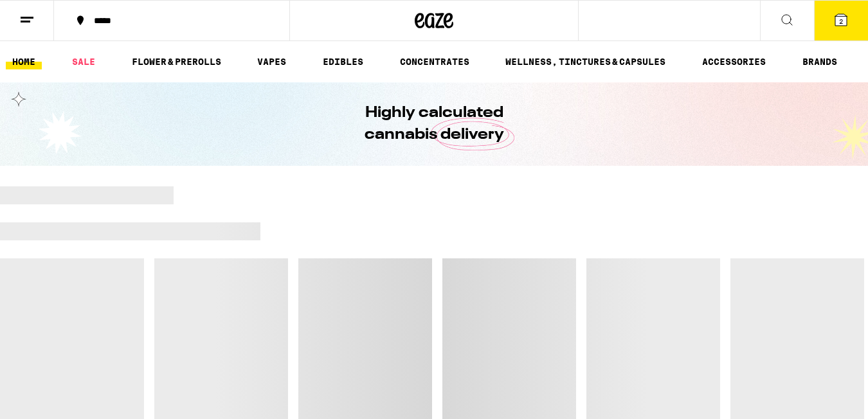  Describe the element at coordinates (733, 62) in the screenshot. I see `a: ACCESSORIES` at that location.